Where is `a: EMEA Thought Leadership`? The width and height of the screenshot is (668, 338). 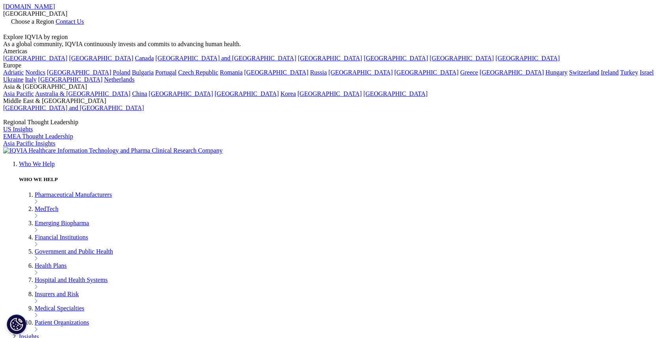 a: EMEA Thought Leadership is located at coordinates (38, 136).